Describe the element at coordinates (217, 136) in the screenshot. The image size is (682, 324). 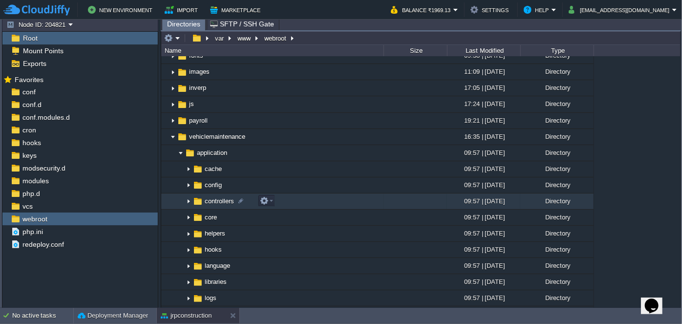
I see `span: vehiclemaintenance` at that location.